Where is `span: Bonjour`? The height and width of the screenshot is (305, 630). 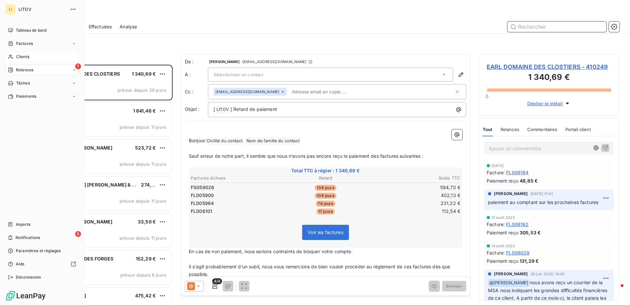
span: Bonjour is located at coordinates (197, 140).